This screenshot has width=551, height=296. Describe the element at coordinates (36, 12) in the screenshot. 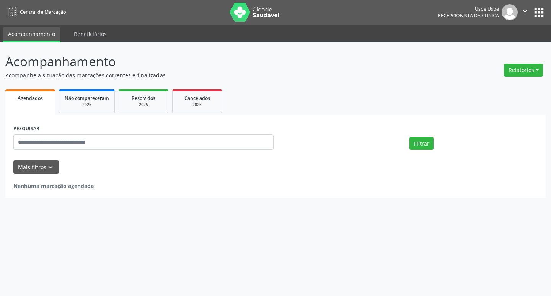

I see `a: Central de Marcação` at that location.